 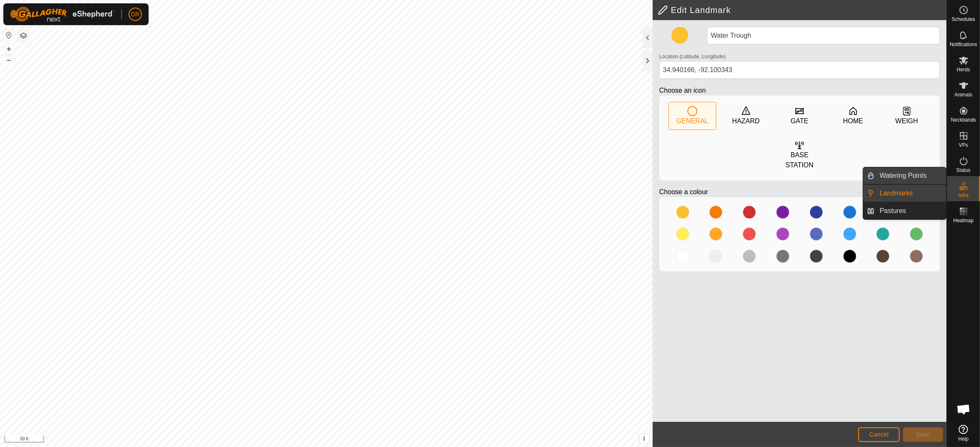 What do you see at coordinates (963, 195) in the screenshot?
I see `span: Infra` at bounding box center [963, 195].